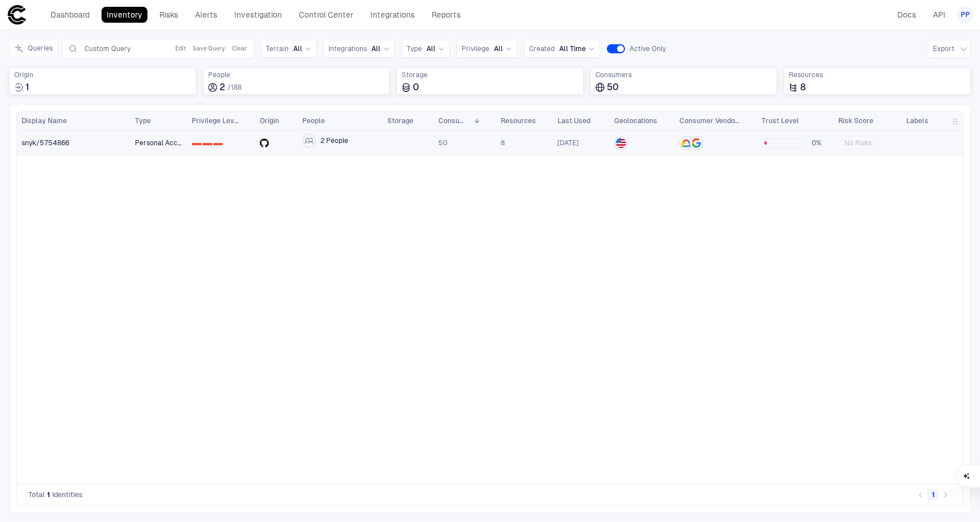 Image resolution: width=980 pixels, height=522 pixels. I want to click on span: Personal Access Token, so click(172, 143).